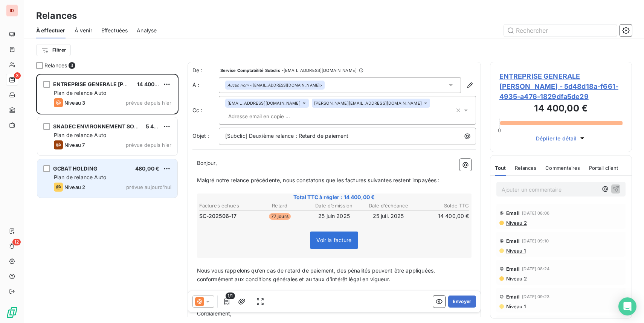 The image size is (644, 323). I want to click on span: Analyse, so click(147, 31).